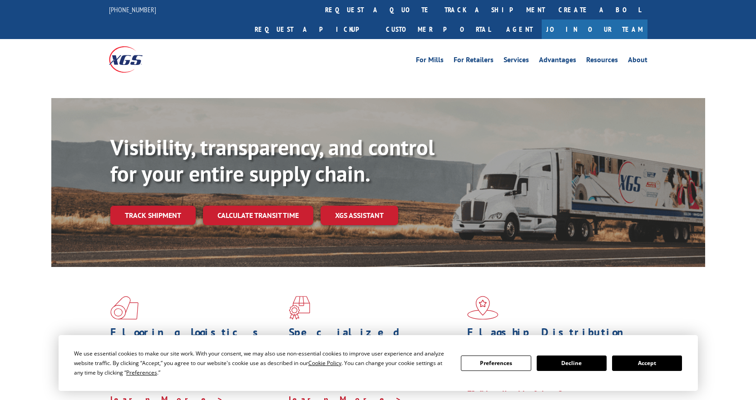  What do you see at coordinates (375, 340) in the screenshot?
I see `h1: Specialized Freight Experts` at bounding box center [375, 340].